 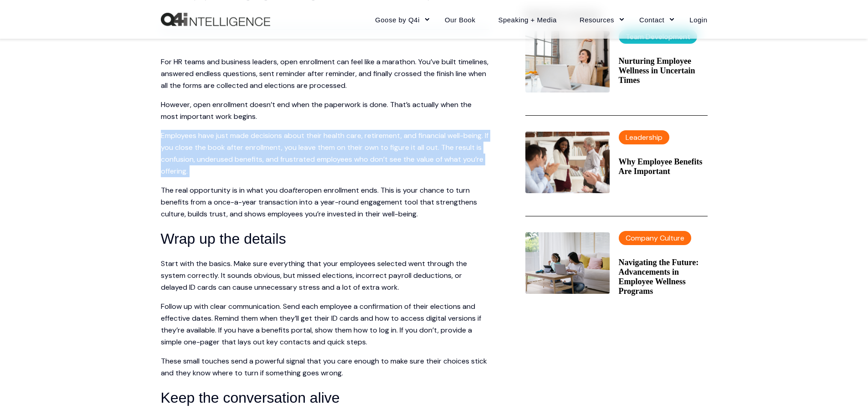 What do you see at coordinates (324, 367) in the screenshot?
I see `span: These small touches send a powerful signal that you care enough to make sure their choices stick ...` at bounding box center [324, 367].